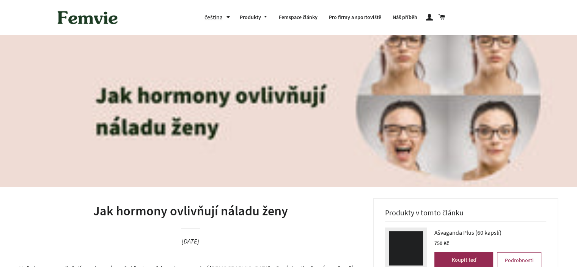 The height and width of the screenshot is (267, 577). I want to click on span: Ašvaganda Plus (60 kapslí), so click(468, 232).